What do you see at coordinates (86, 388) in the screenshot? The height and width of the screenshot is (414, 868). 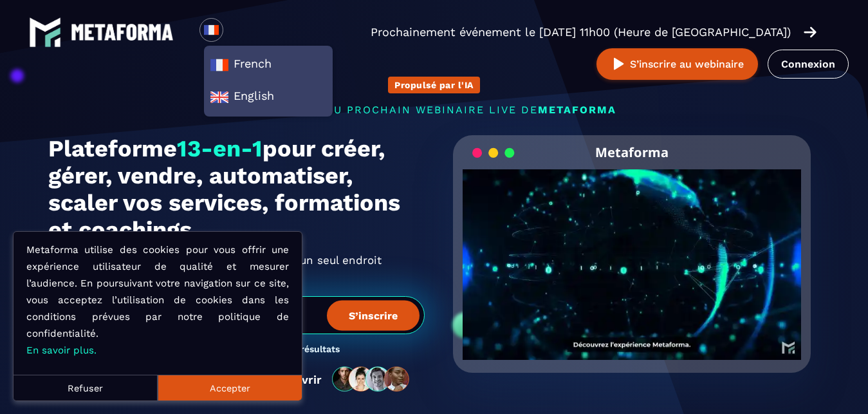 I see `button: Refuser` at bounding box center [86, 388].